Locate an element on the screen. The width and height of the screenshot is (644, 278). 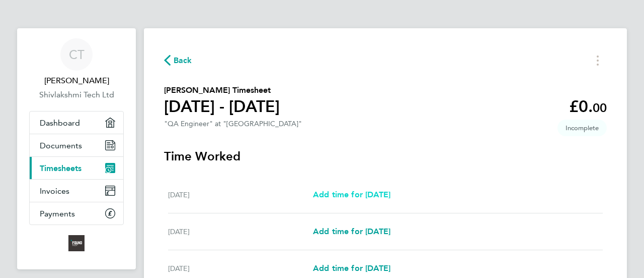
button: Timesheets Menu is located at coordinates (598, 60).